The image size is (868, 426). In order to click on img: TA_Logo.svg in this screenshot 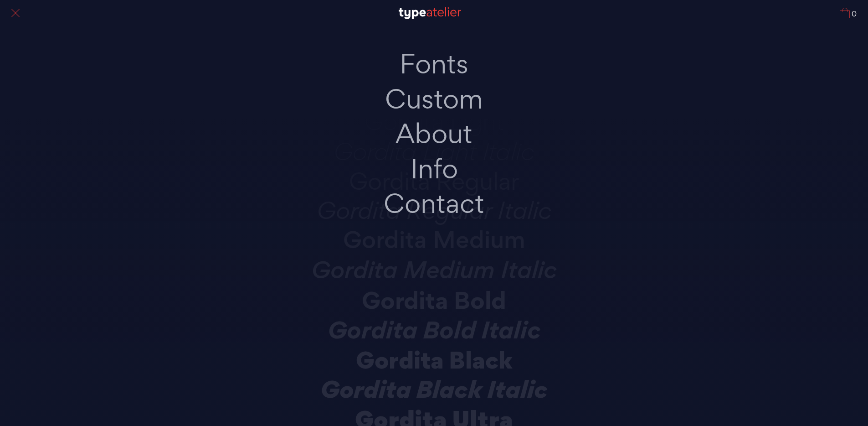, I will do `click(430, 13)`.